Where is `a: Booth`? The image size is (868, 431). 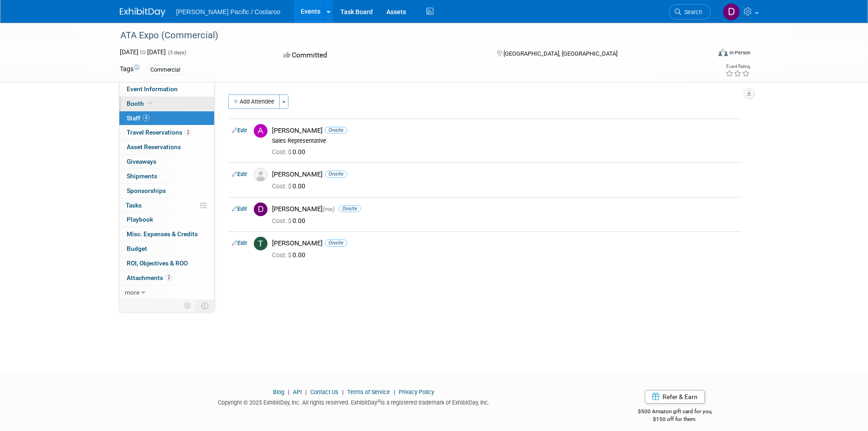 a: Booth is located at coordinates (167, 103).